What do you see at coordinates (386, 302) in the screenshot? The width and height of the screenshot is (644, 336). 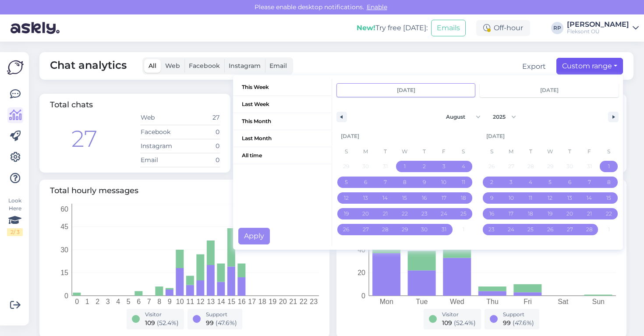 I see `tspan: Mon` at bounding box center [386, 302].